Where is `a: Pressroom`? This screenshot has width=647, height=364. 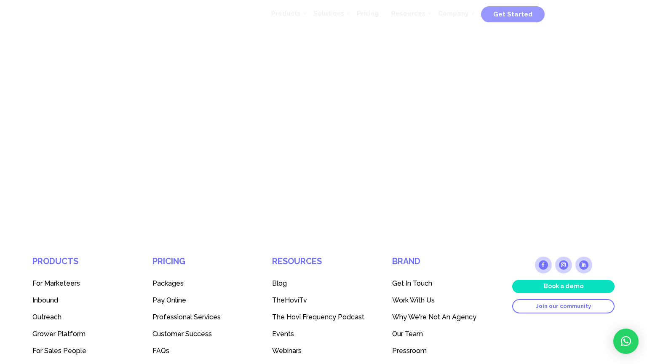 a: Pressroom is located at coordinates (443, 351).